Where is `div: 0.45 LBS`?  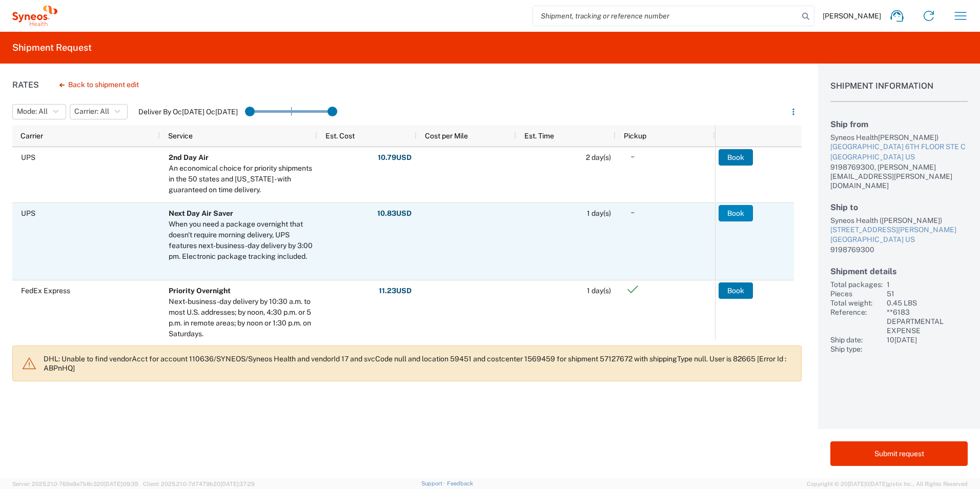 div: 0.45 LBS is located at coordinates (928, 303).